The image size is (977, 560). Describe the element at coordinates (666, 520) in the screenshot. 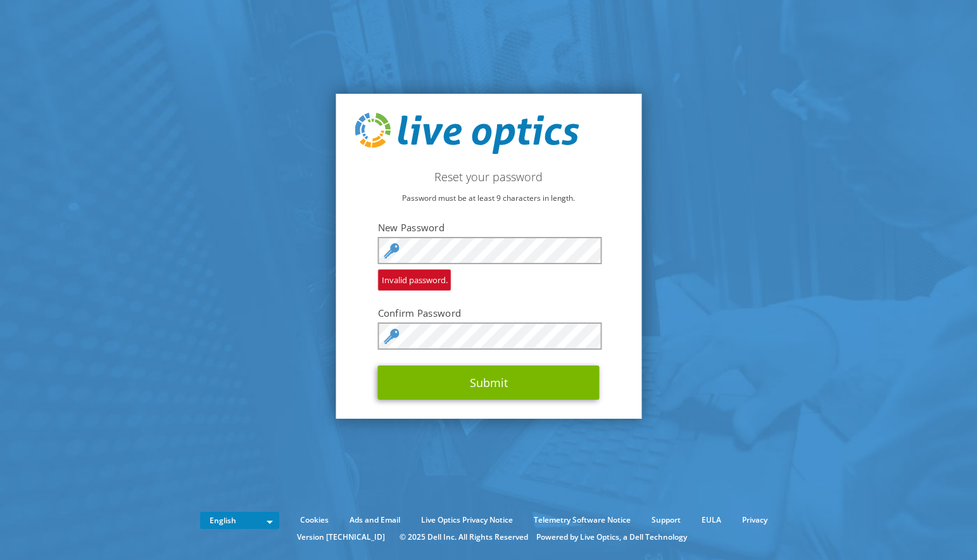

I see `a: Support` at that location.